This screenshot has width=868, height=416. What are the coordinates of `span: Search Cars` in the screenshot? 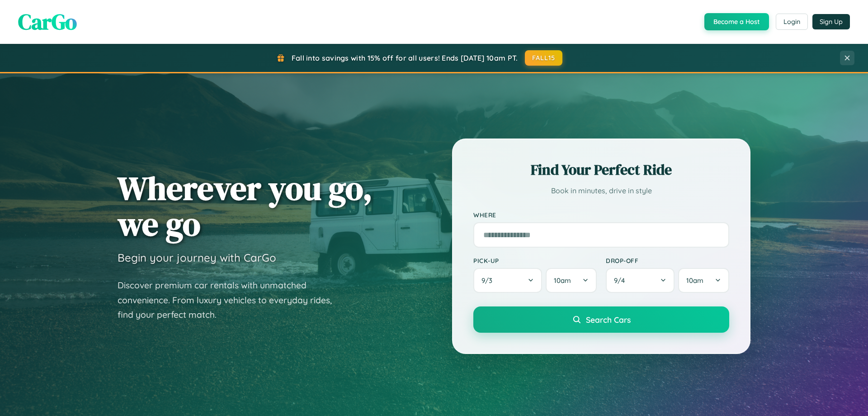 It's located at (608, 319).